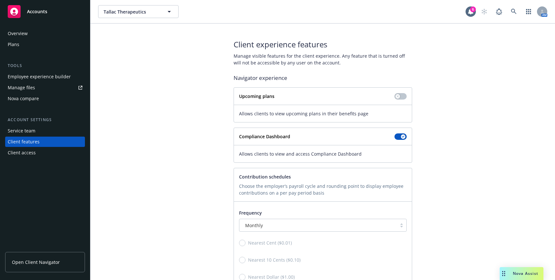  Describe the element at coordinates (45, 99) in the screenshot. I see `a: Nova compare` at that location.